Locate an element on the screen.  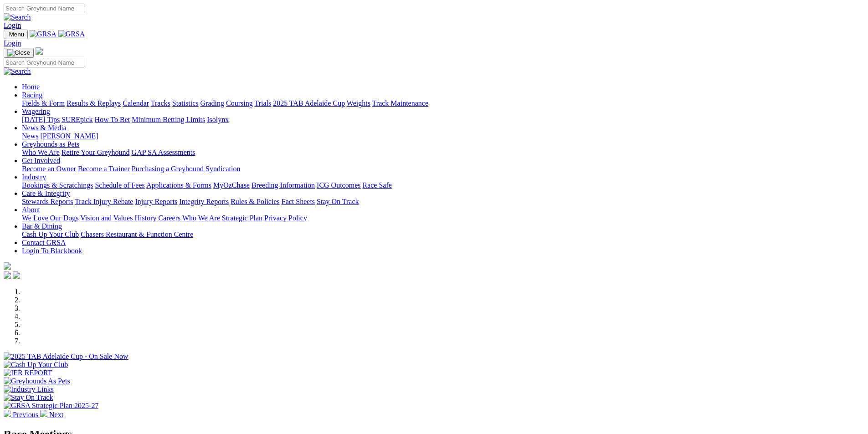
a: Become a Trainer is located at coordinates (104, 169).